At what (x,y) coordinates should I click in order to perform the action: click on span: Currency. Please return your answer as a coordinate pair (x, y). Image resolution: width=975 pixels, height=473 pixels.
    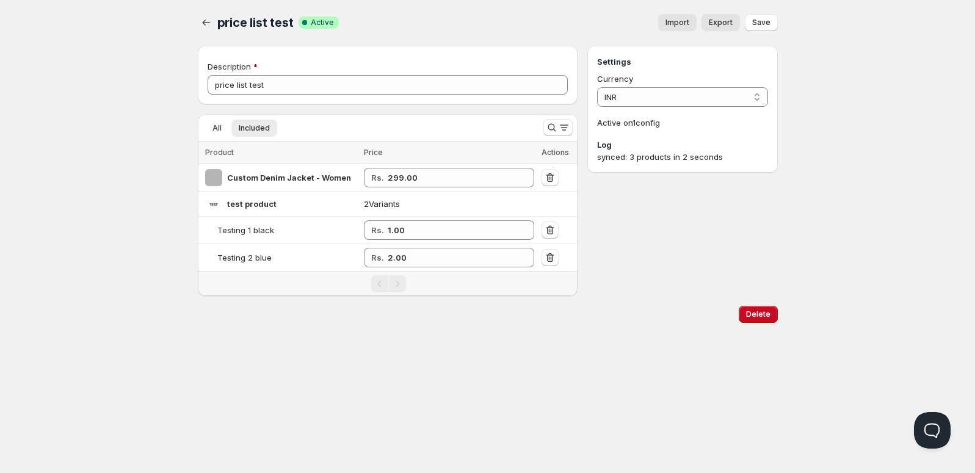
    Looking at the image, I should click on (615, 79).